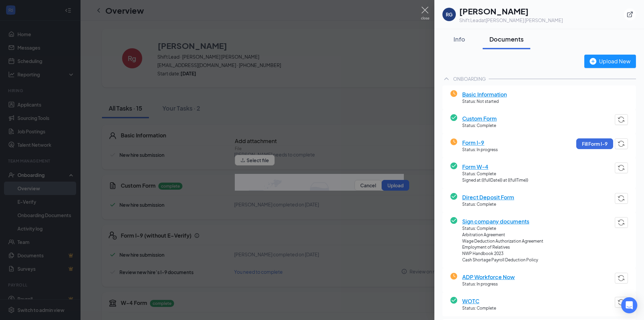  I want to click on div: Open Intercom Messenger, so click(629, 305).